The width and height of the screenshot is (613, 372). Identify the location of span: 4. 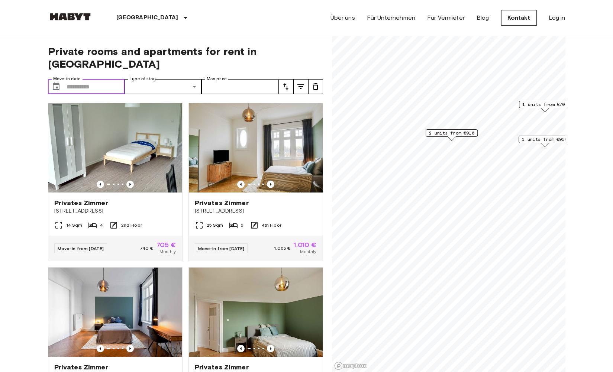
(101, 225).